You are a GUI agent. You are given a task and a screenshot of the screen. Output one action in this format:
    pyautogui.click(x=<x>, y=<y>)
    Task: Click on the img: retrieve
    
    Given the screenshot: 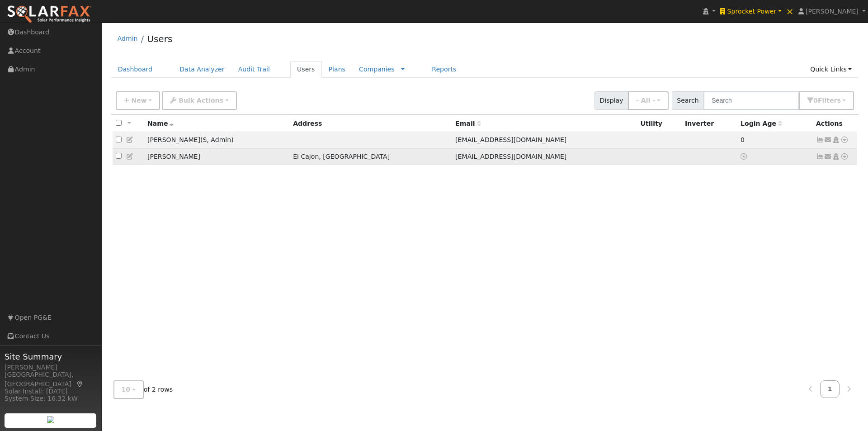 What is the action you would take?
    pyautogui.click(x=51, y=419)
    